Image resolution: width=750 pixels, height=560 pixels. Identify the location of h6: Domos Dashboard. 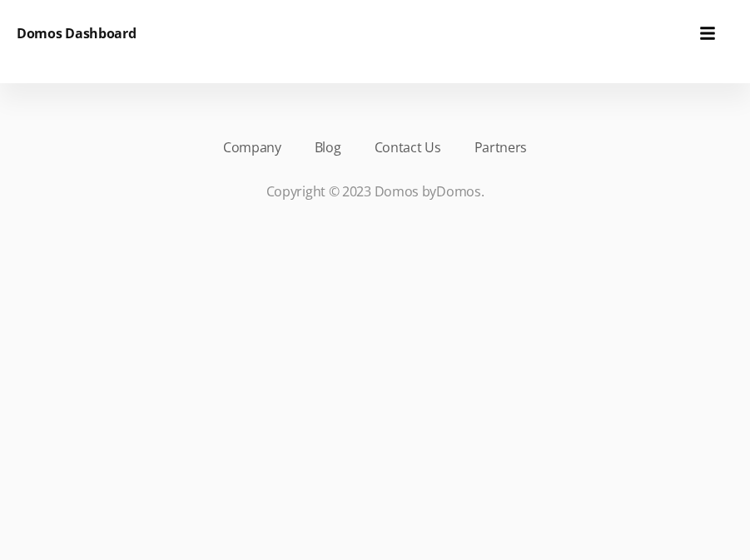
(76, 33).